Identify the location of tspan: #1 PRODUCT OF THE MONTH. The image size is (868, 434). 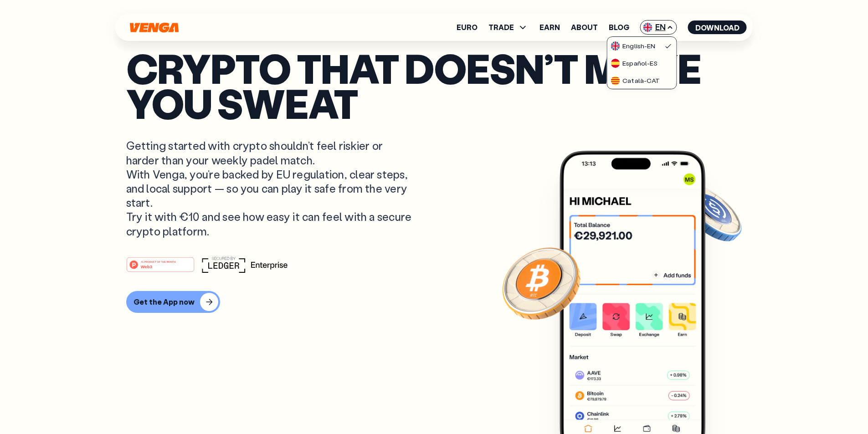
(158, 262).